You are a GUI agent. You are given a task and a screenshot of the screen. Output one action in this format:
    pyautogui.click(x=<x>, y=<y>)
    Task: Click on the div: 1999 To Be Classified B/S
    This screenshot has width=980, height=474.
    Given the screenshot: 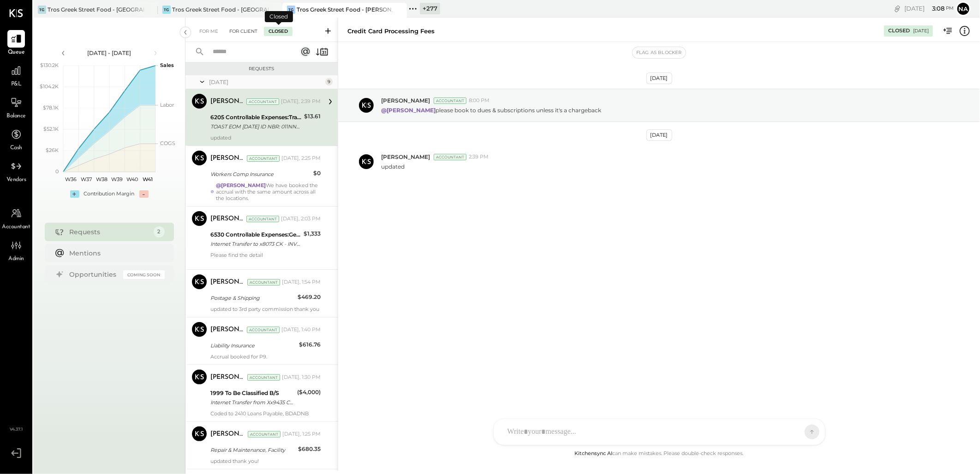 What is the action you would take?
    pyautogui.click(x=252, y=393)
    